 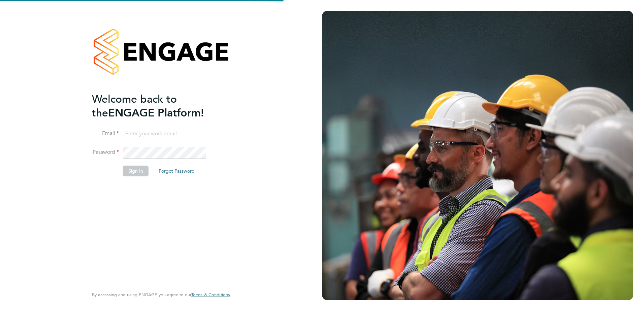 What do you see at coordinates (210, 295) in the screenshot?
I see `span: Terms & Conditions` at bounding box center [210, 295].